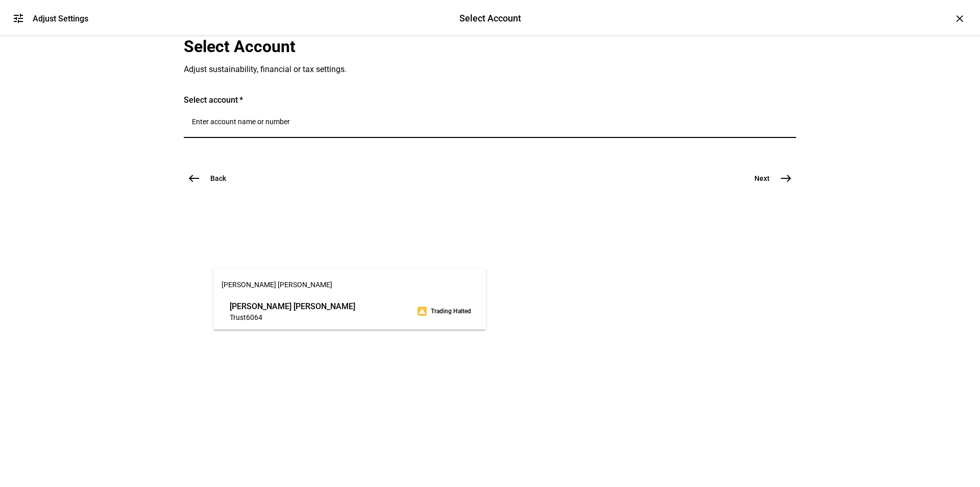 The width and height of the screenshot is (980, 487). I want to click on div: Adjust sustainability, financial or tax settings., so click(413, 69).